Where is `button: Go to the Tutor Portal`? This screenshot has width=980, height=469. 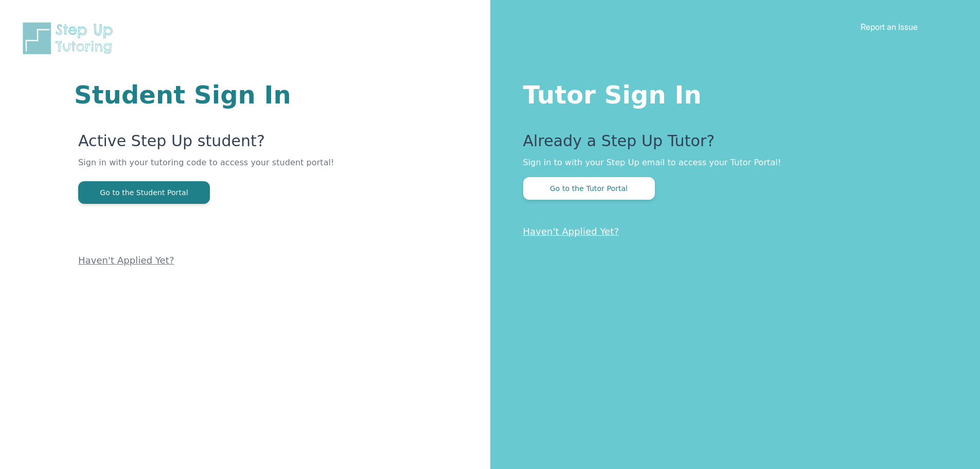 button: Go to the Tutor Portal is located at coordinates (589, 188).